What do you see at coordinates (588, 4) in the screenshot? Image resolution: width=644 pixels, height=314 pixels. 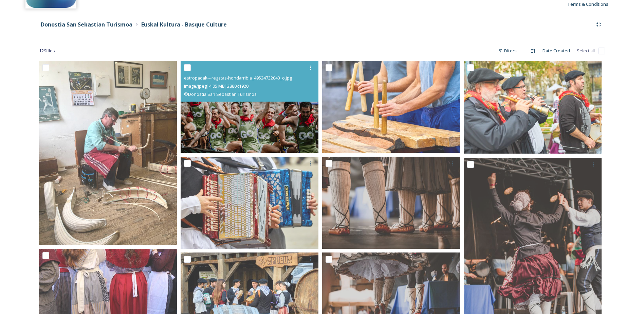 I see `span: Terms & Conditions` at bounding box center [588, 4].